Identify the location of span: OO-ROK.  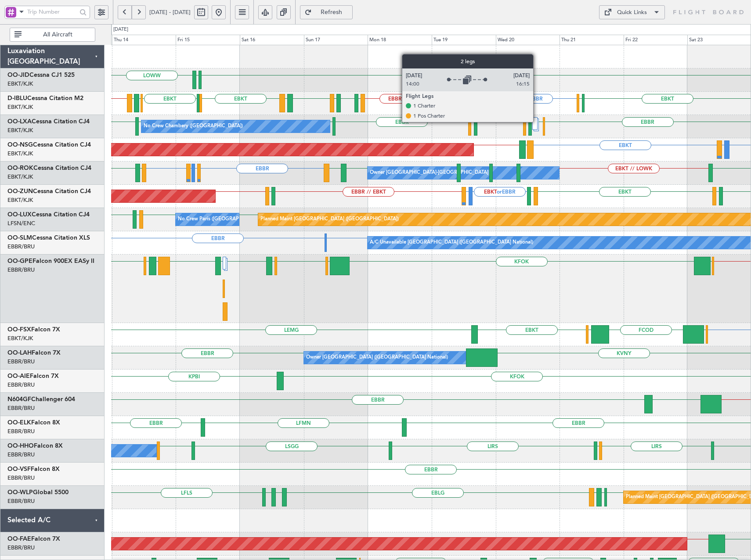
(20, 168).